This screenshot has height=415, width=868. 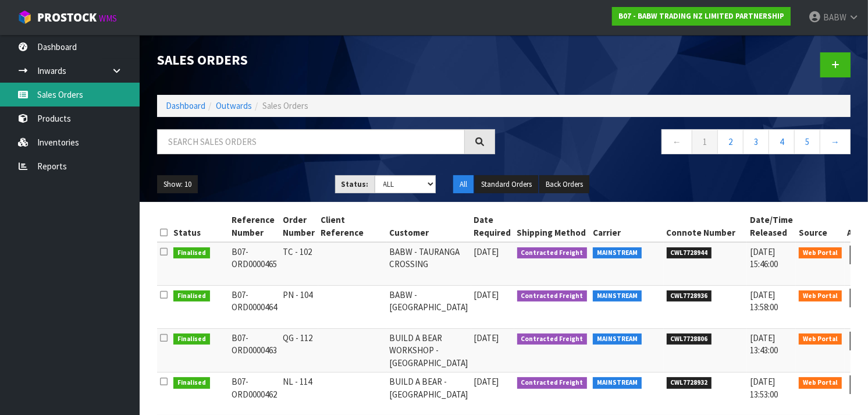 What do you see at coordinates (771, 227) in the screenshot?
I see `th: Date/Time Released` at bounding box center [771, 227].